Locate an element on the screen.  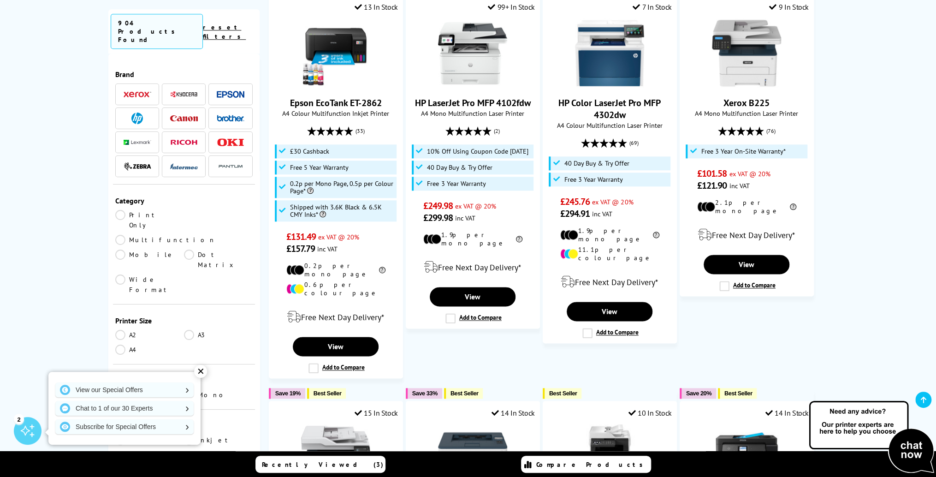
span: Recently Viewed (3) is located at coordinates (323, 464).